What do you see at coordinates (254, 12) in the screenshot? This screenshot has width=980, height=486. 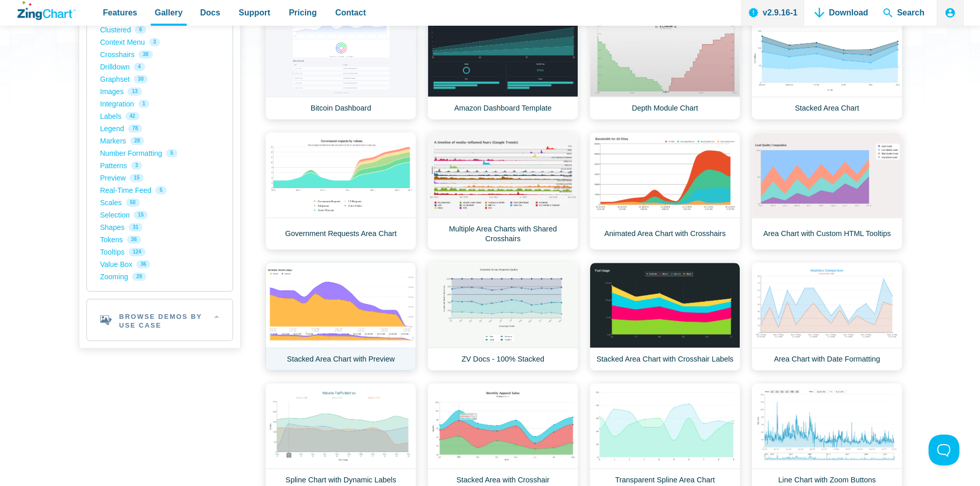 I see `span: Support` at bounding box center [254, 12].